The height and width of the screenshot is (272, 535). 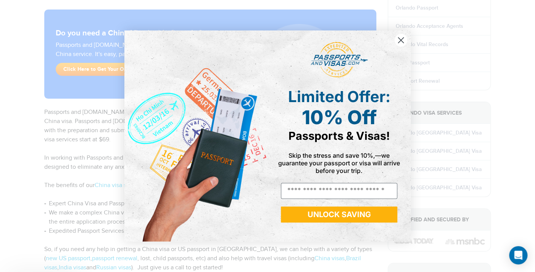 What do you see at coordinates (518, 256) in the screenshot?
I see `div: Open Intercom Messenger` at bounding box center [518, 256].